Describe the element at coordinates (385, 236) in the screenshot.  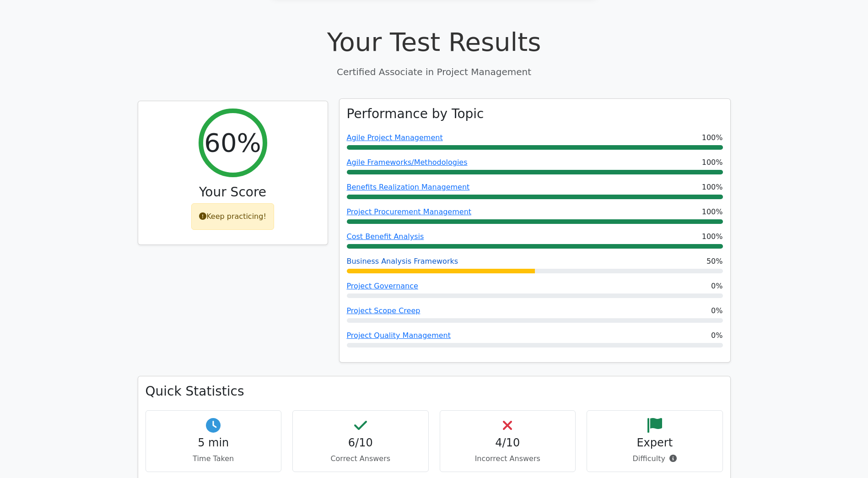
I see `a: Cost Benefit Analysis` at that location.